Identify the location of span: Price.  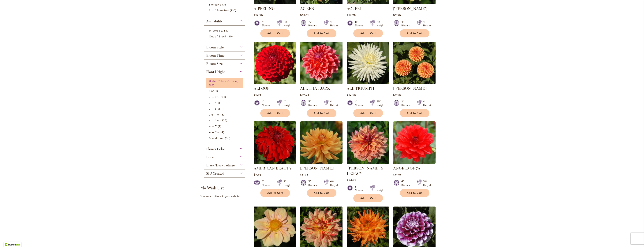
(210, 157).